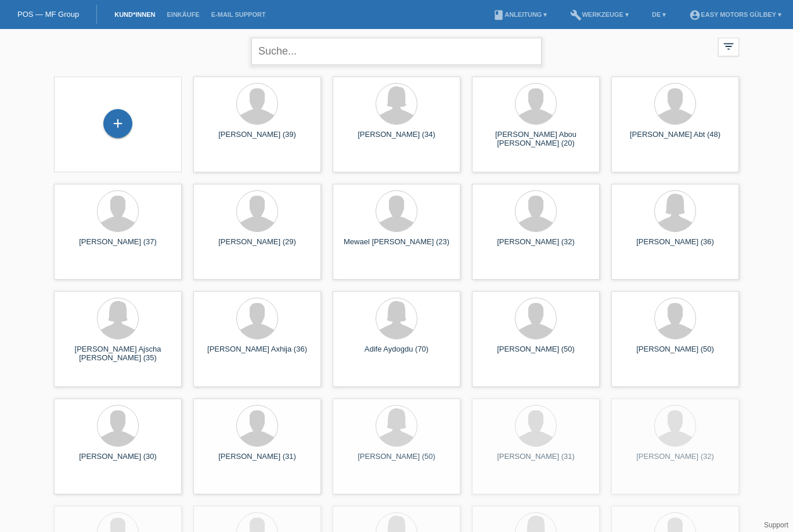  What do you see at coordinates (735, 14) in the screenshot?
I see `a: account_circleEasy Motors Gülbey ▾` at bounding box center [735, 14].